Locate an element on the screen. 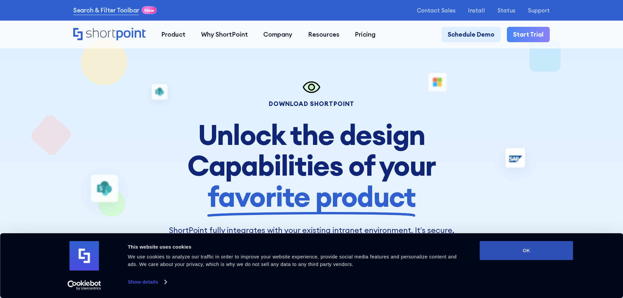 This screenshot has width=623, height=298. button: OK is located at coordinates (526, 250).